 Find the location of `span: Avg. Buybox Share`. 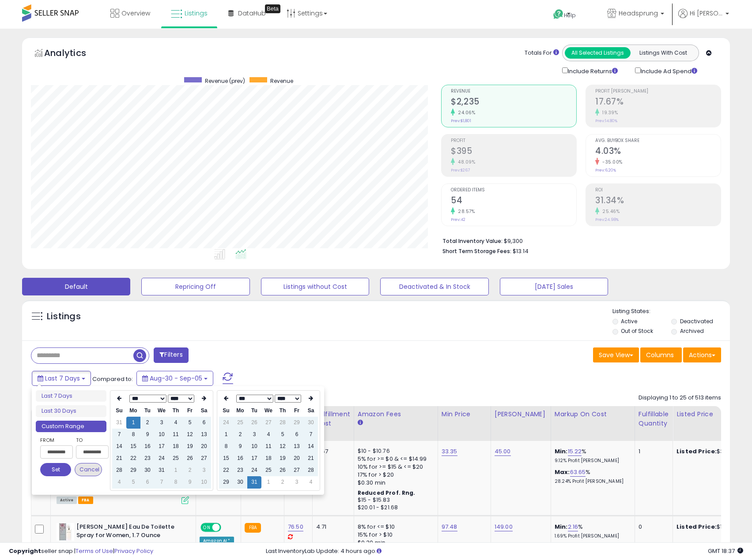

span: Avg. Buybox Share is located at coordinates (658, 141).